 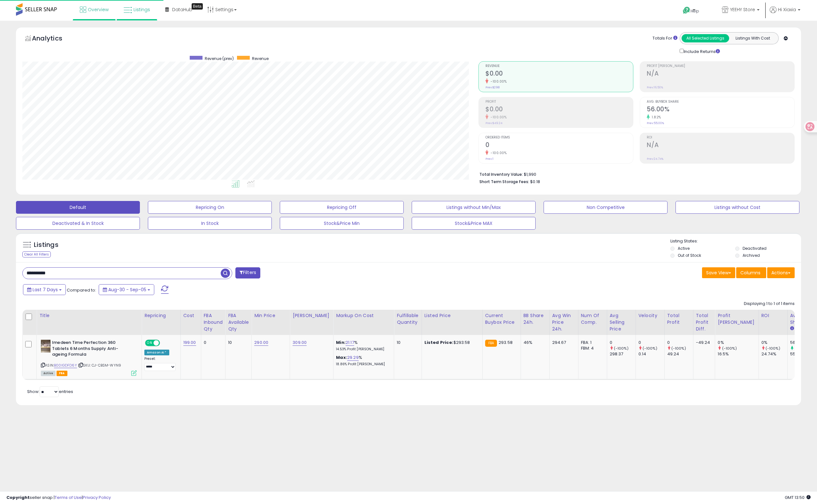 What do you see at coordinates (53, 39) in the screenshot?
I see `h5: Analytics` at bounding box center [53, 39].